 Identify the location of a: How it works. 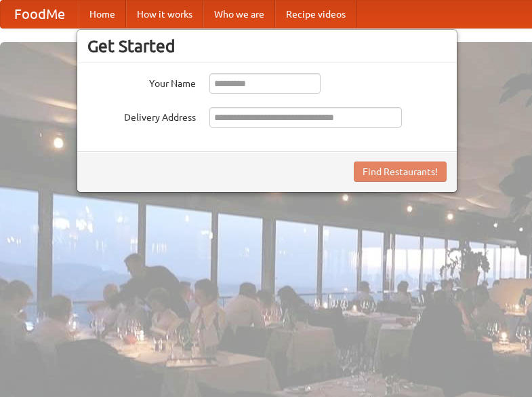
(165, 14).